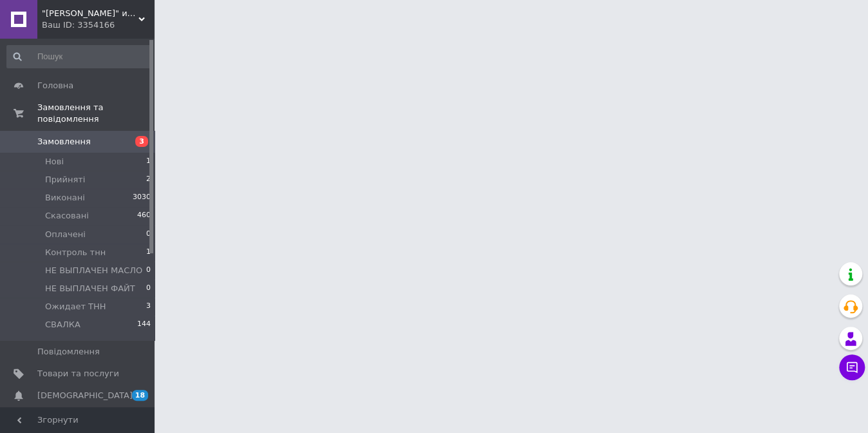  I want to click on span: Виконані, so click(65, 198).